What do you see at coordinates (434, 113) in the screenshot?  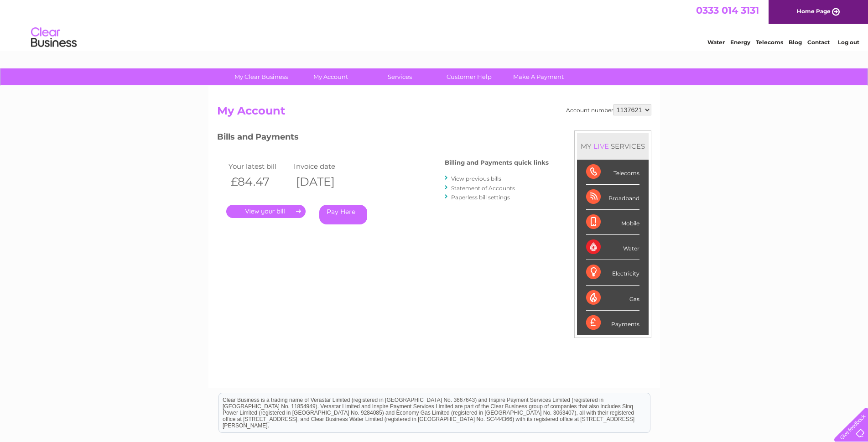 I see `h2: My Account` at bounding box center [434, 113].